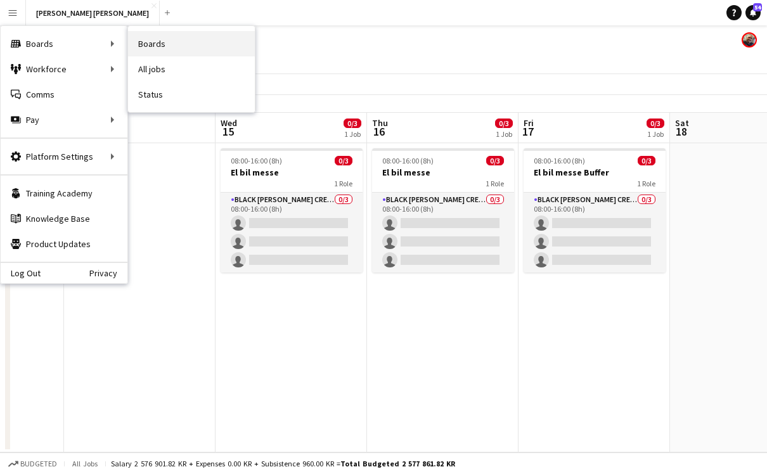 Image resolution: width=767 pixels, height=474 pixels. I want to click on span: 15, so click(227, 131).